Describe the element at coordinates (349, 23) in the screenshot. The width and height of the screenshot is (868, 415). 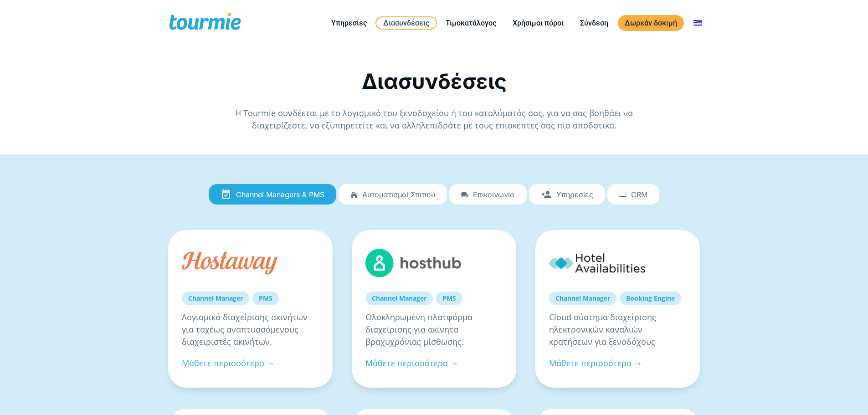
I see `a: Υπηρεσίες` at that location.